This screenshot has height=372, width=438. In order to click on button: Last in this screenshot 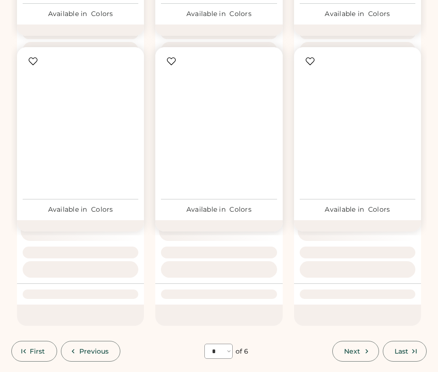, I will do `click(404, 352)`.